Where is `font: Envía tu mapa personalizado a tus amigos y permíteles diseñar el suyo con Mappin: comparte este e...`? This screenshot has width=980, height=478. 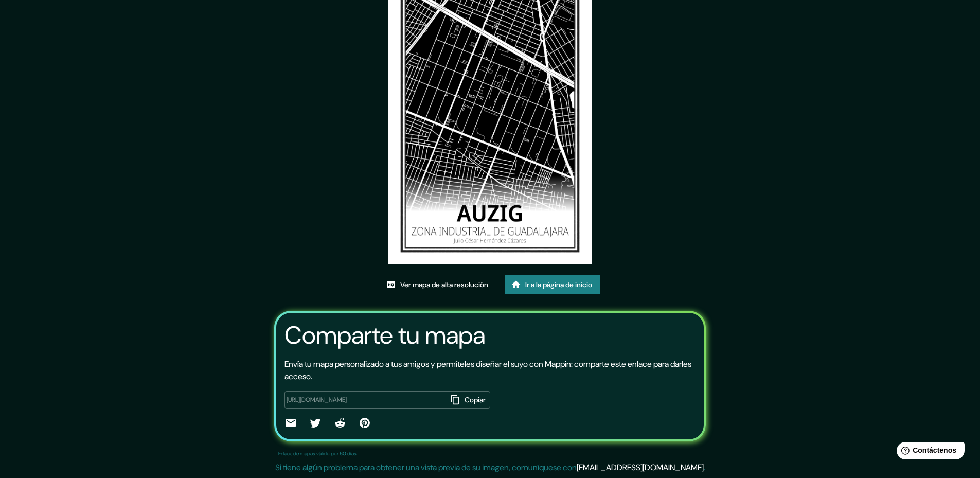 font: Envía tu mapa personalizado a tus amigos y permíteles diseñar el suyo con Mappin: comparte este e... is located at coordinates (488, 370).